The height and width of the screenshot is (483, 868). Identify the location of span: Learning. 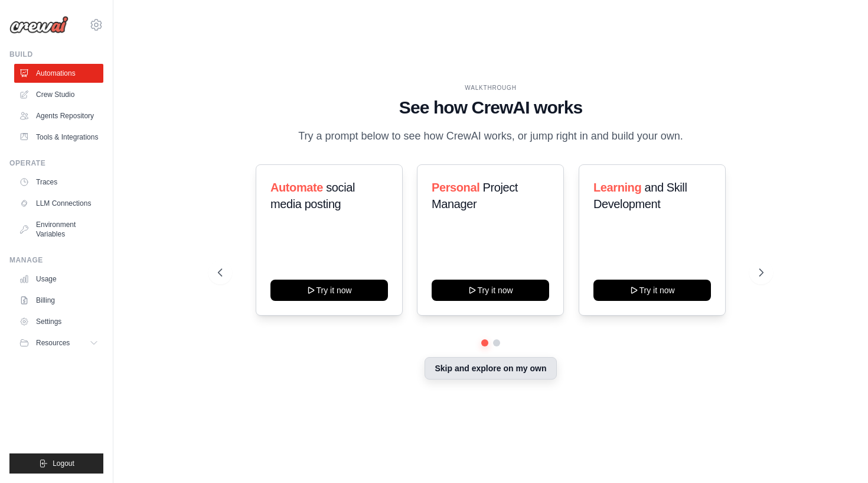
(617, 187).